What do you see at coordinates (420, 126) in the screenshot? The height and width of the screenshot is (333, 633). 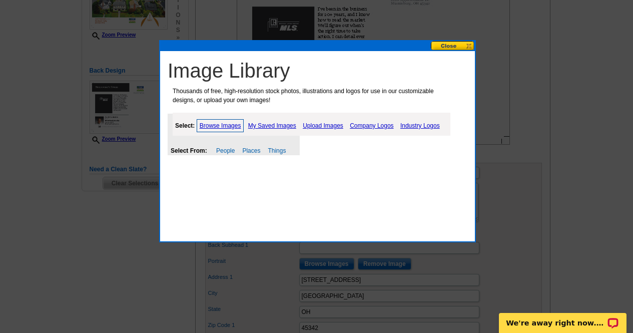 I see `a: Industry Logos` at bounding box center [420, 126].